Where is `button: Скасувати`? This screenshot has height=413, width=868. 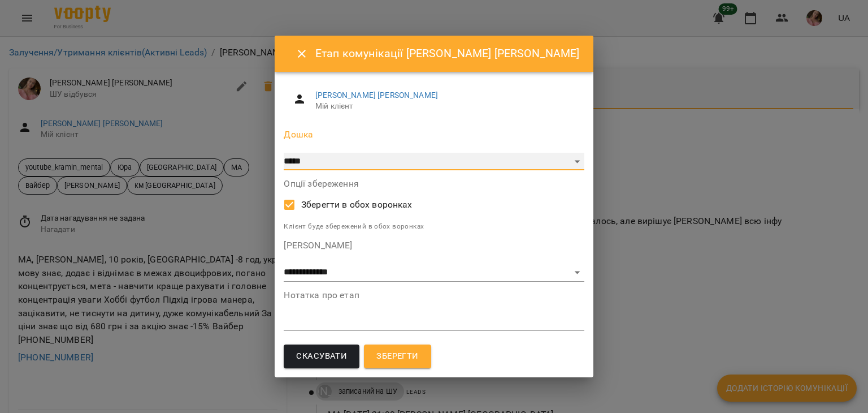
button: Скасувати is located at coordinates (321, 356).